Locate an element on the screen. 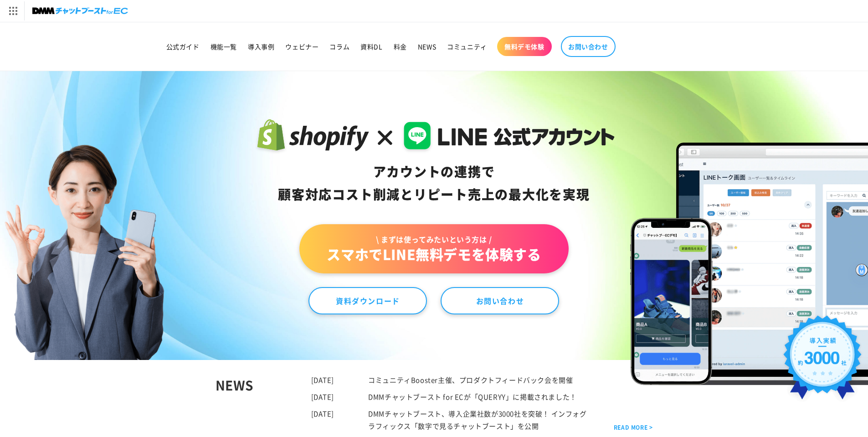 The image size is (868, 437). span: 導入事例 is located at coordinates (261, 46).